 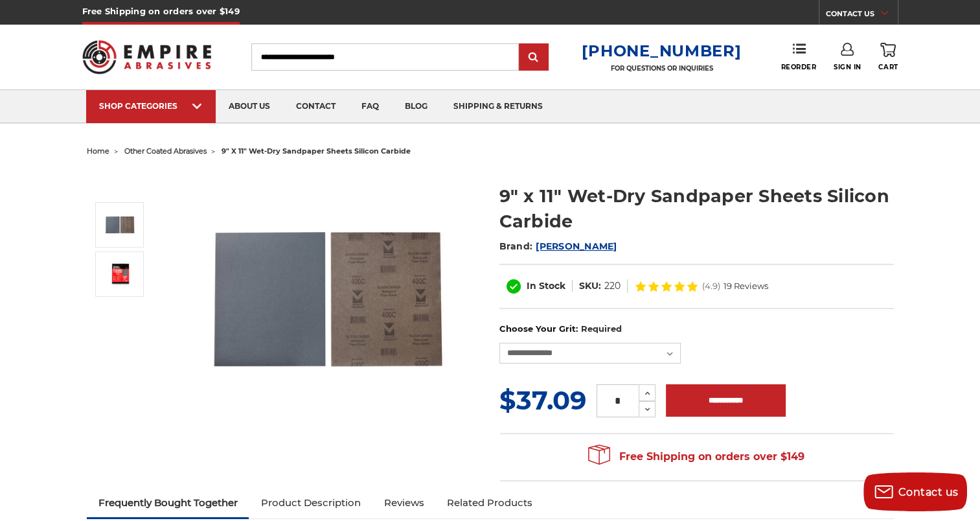 What do you see at coordinates (928, 492) in the screenshot?
I see `span: Contact us` at bounding box center [928, 492].